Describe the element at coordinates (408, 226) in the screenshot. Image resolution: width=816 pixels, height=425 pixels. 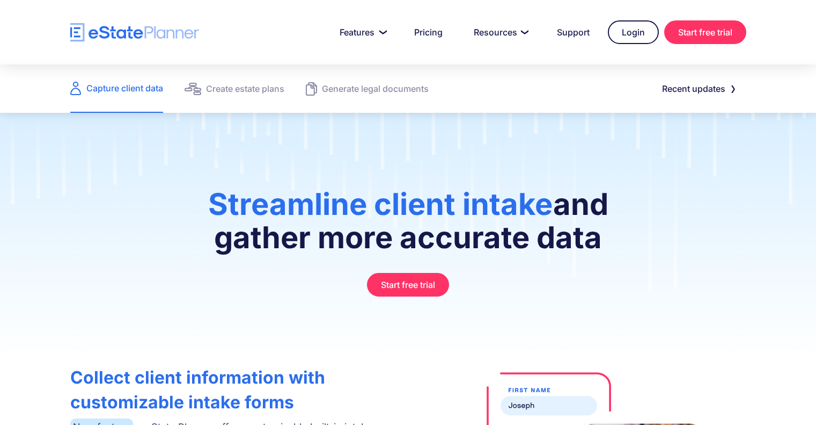
I see `h1: and gather more accurate data` at that location.